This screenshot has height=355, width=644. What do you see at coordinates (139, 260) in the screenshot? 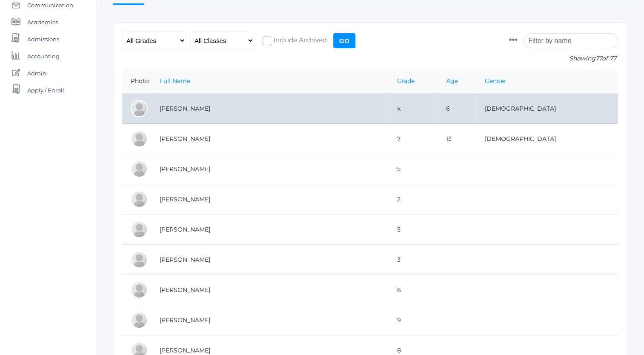
I see `div: Elijah Benzinger-Stephens` at bounding box center [139, 260].